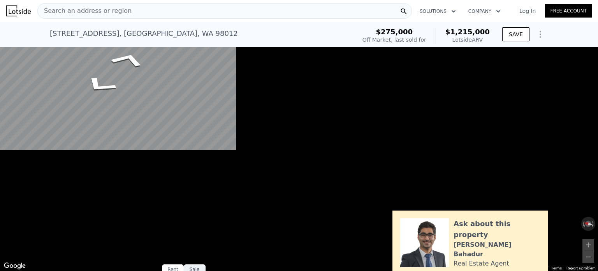 The image size is (598, 271). What do you see at coordinates (468, 32) in the screenshot?
I see `span: $1,215,000` at bounding box center [468, 32].